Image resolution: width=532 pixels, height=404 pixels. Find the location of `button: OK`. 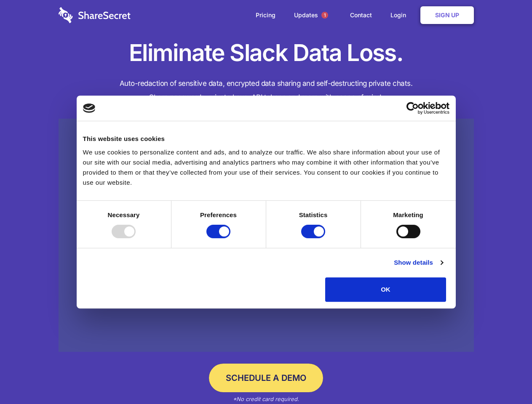

button: OK is located at coordinates (386, 290).